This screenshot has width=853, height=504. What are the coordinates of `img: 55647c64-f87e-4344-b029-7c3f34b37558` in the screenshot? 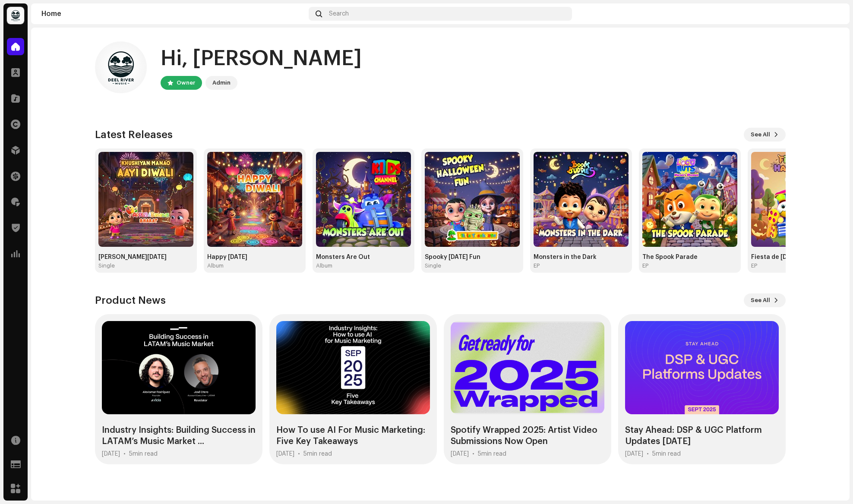 It's located at (690, 199).